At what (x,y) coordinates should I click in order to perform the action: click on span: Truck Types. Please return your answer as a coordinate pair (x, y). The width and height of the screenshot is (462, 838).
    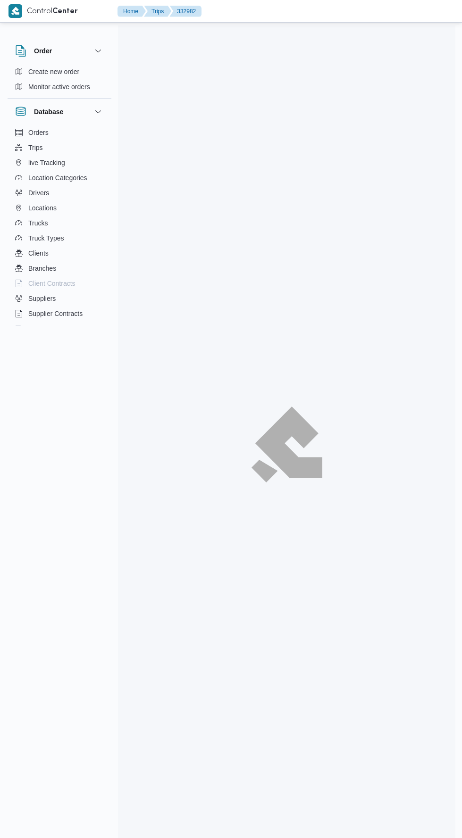
    Looking at the image, I should click on (46, 238).